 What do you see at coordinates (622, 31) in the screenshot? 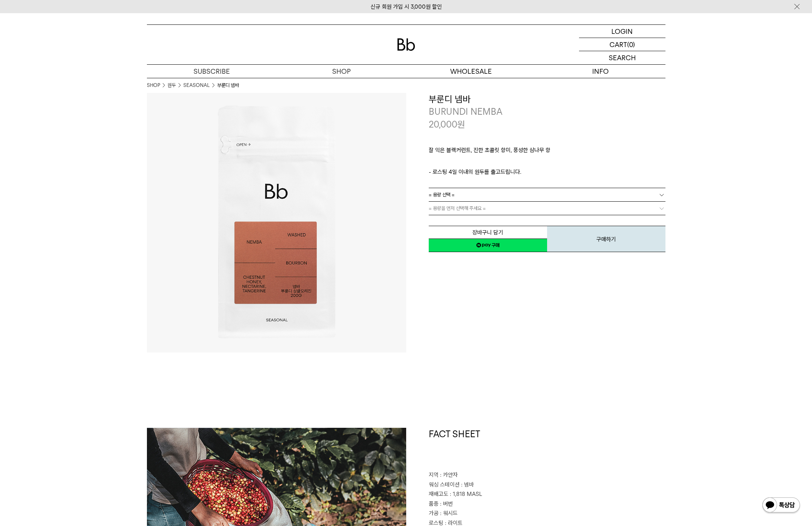
I see `a: LOGIN` at bounding box center [622, 31].